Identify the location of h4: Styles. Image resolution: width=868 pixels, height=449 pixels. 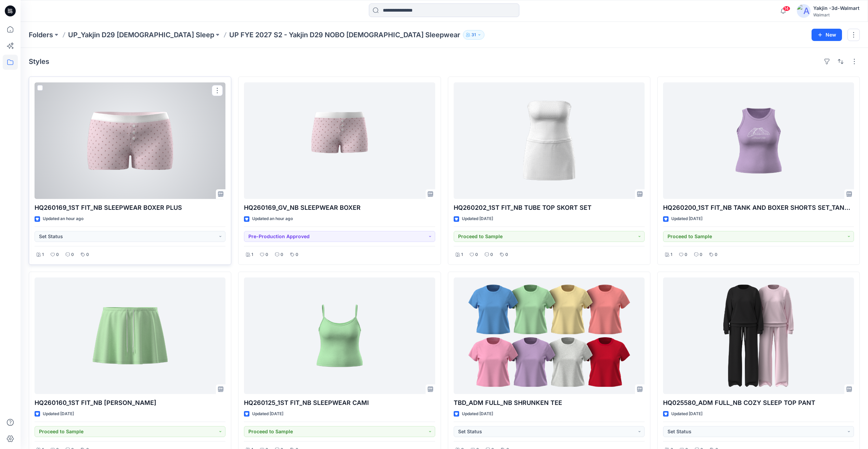
(39, 61).